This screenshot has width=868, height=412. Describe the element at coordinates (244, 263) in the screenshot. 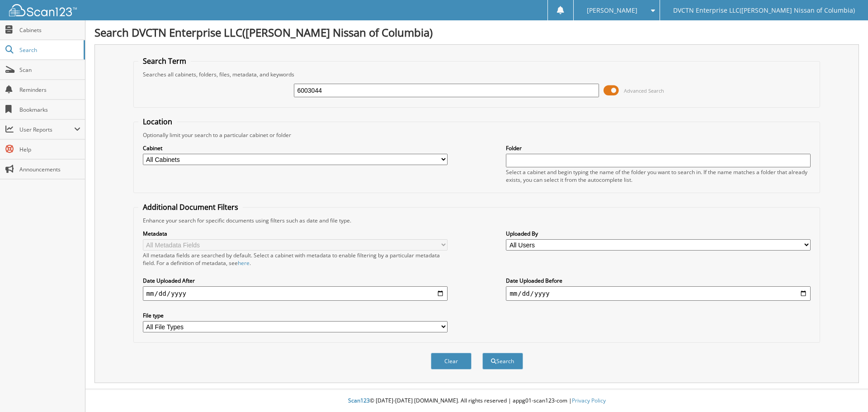

I see `a: here` at that location.